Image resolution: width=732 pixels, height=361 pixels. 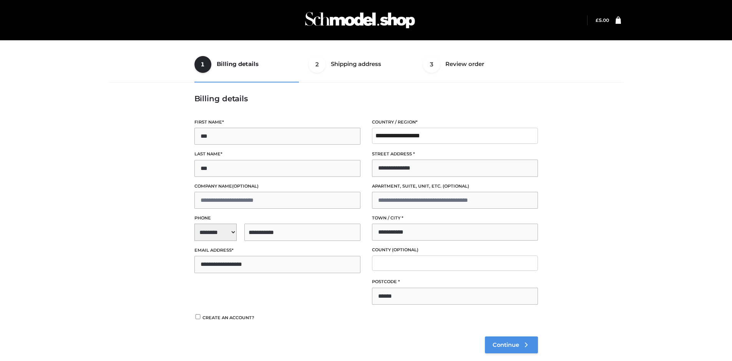 I want to click on label: County, so click(x=455, y=250).